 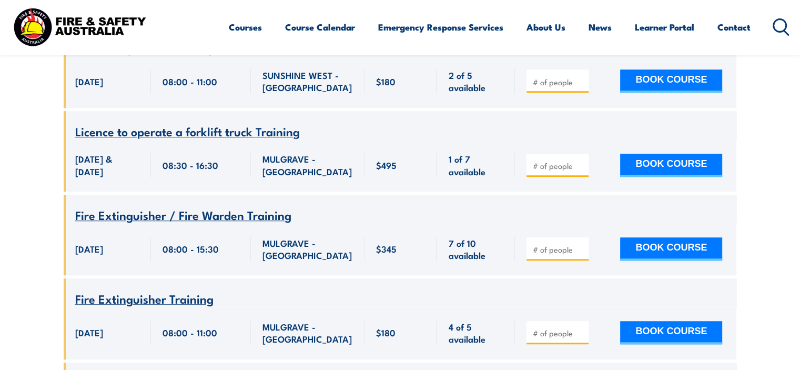 What do you see at coordinates (600, 27) in the screenshot?
I see `a: News` at bounding box center [600, 27].